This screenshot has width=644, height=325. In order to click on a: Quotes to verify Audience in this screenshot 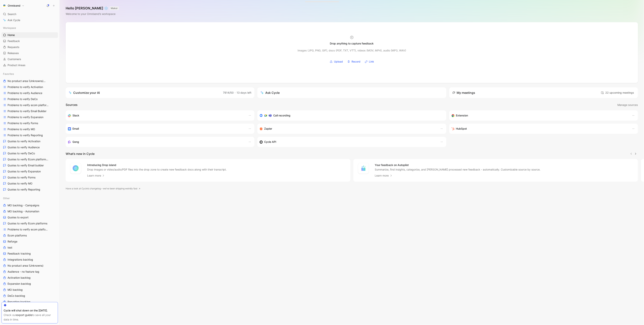, I will do `click(30, 147)`.